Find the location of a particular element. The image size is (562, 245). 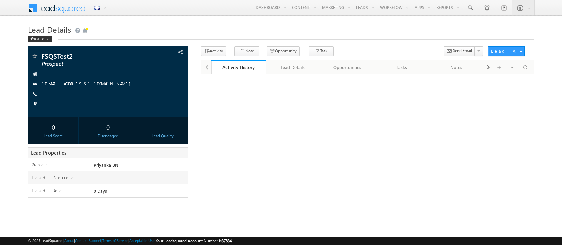

a: Terms of Service is located at coordinates (115, 240).